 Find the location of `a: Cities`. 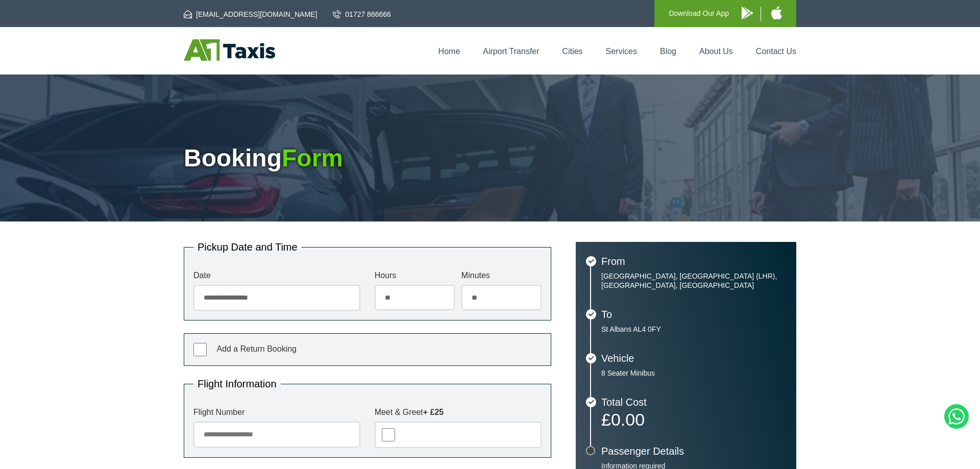

a: Cities is located at coordinates (573, 51).